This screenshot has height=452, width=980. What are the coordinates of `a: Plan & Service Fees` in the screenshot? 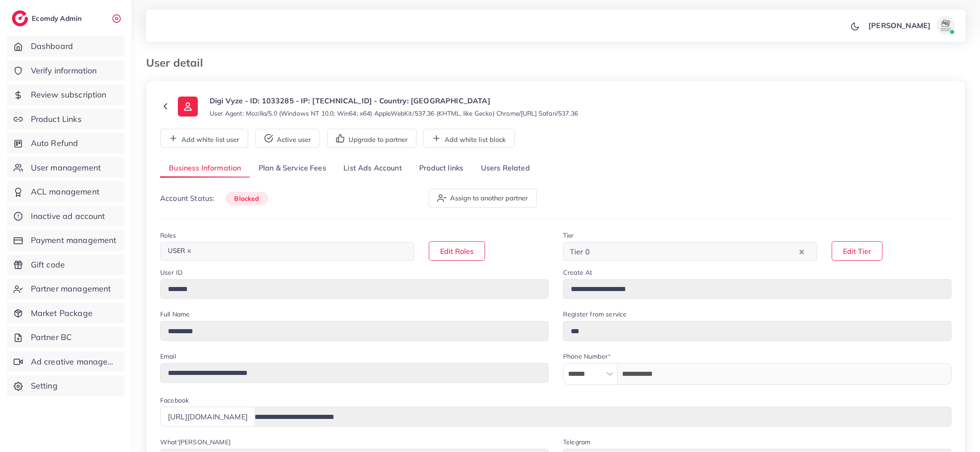 It's located at (292, 168).